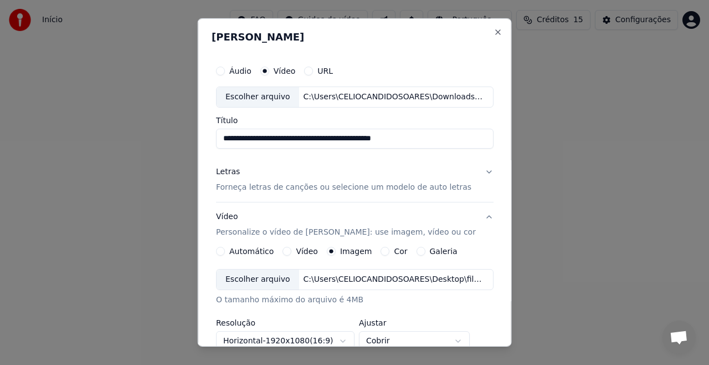  Describe the element at coordinates (401, 251) in the screenshot. I see `label: Cor` at that location.